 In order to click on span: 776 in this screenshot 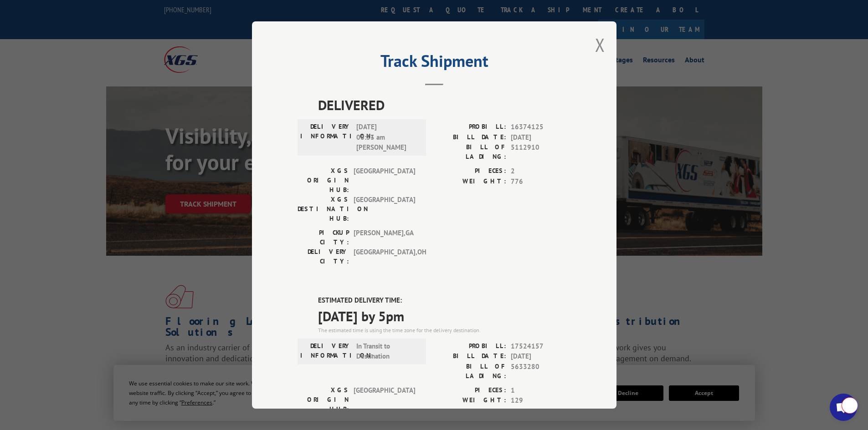, I will do `click(541, 182)`.